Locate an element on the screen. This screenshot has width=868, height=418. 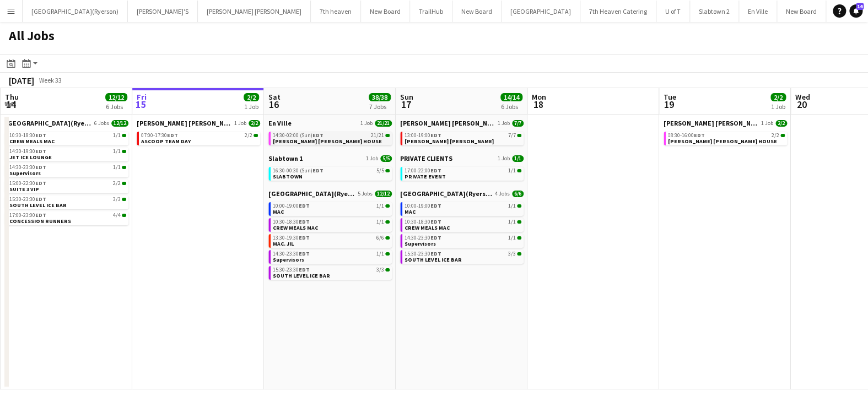
div: 1 Job is located at coordinates (251, 107).